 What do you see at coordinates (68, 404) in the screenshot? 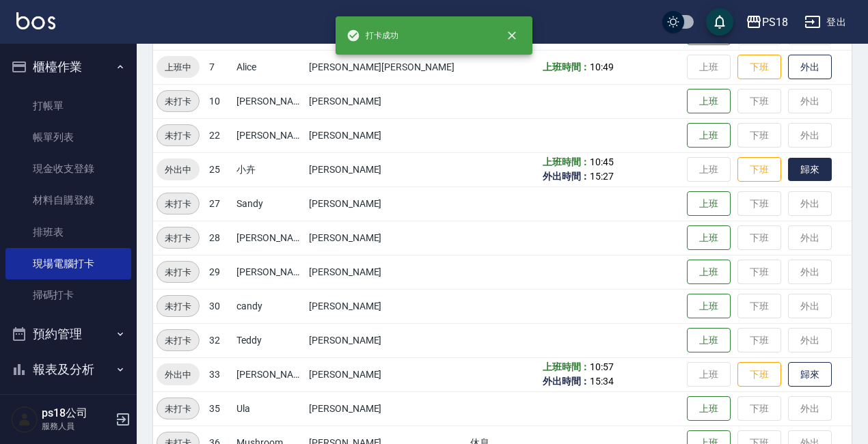
I see `button: 客戶管理` at bounding box center [68, 404].